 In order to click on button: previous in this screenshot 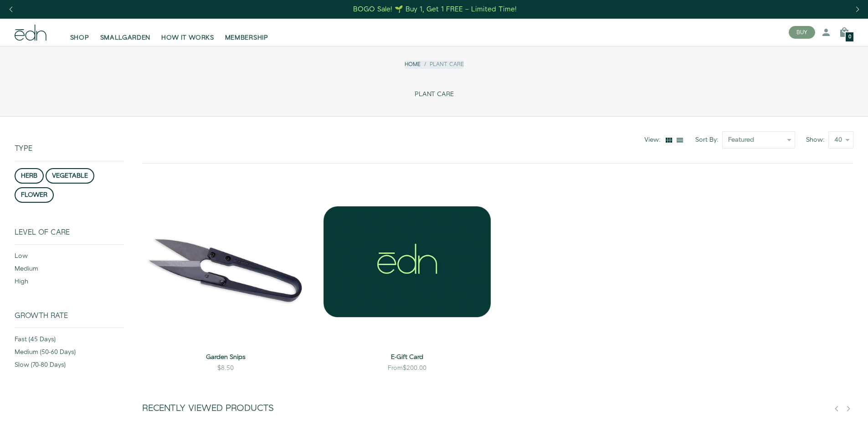, I will do `click(837, 409)`.